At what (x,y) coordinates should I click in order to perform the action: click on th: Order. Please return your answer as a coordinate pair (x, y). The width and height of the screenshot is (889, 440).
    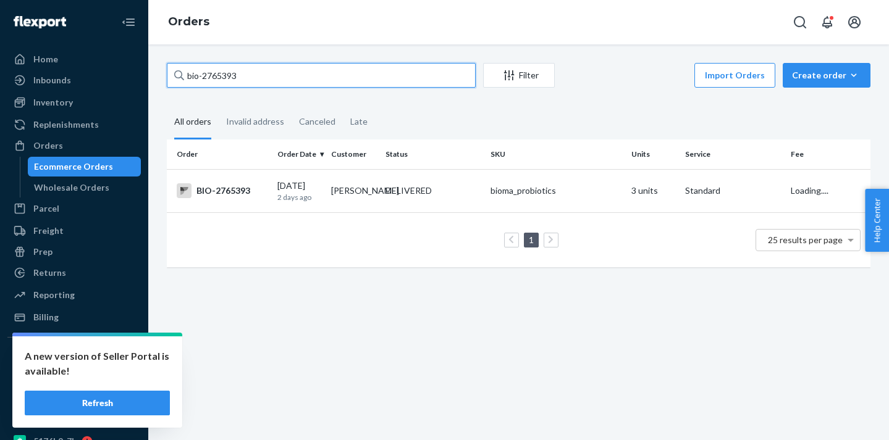
    Looking at the image, I should click on (219, 154).